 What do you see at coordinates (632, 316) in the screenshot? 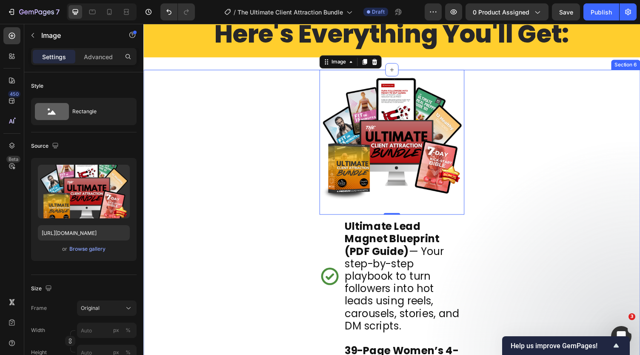
I see `span: 3` at bounding box center [632, 316].